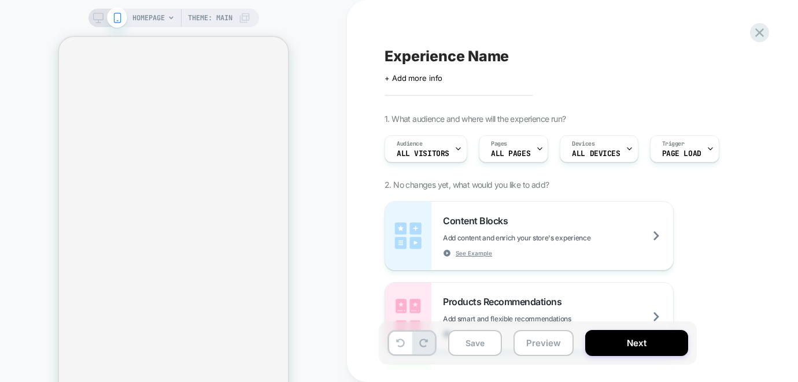 The height and width of the screenshot is (382, 798). I want to click on span: Content Blocks, so click(478, 221).